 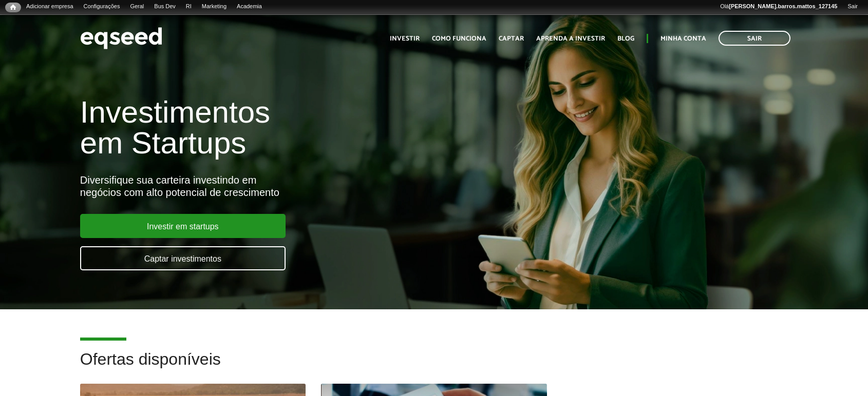 What do you see at coordinates (289, 128) in the screenshot?
I see `h1: Investimentos em Startups` at bounding box center [289, 128].